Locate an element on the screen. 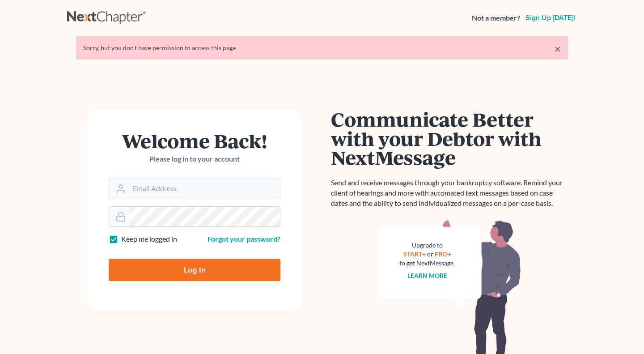 The height and width of the screenshot is (354, 644). a: START+ is located at coordinates (414, 254).